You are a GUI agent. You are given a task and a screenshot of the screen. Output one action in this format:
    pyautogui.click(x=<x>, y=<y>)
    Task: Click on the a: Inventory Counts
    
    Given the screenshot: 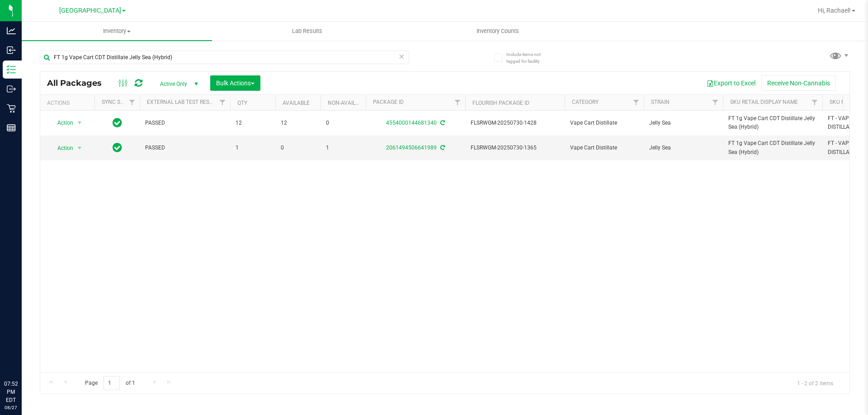 What is the action you would take?
    pyautogui.click(x=497, y=31)
    